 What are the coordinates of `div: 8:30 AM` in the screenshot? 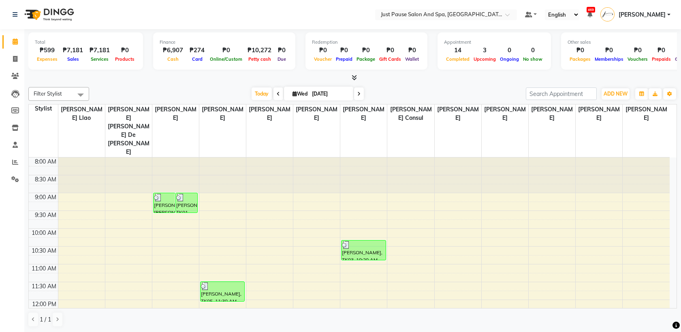 It's located at (45, 179).